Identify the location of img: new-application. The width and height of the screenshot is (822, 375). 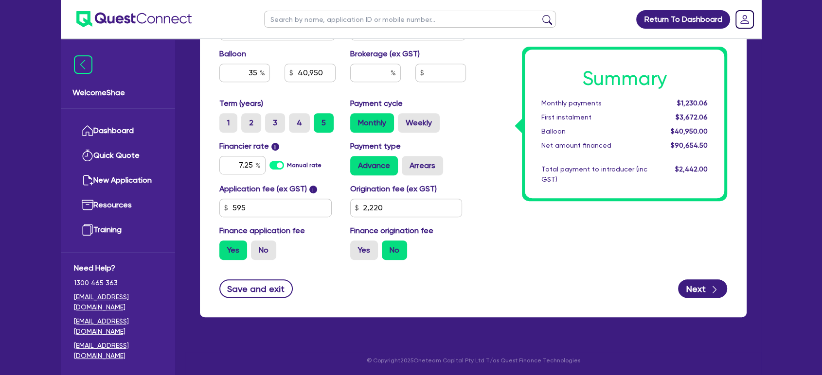
(88, 180).